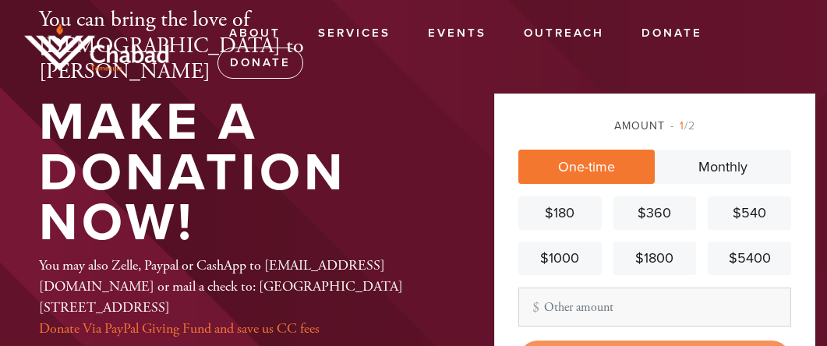 This screenshot has width=827, height=346. Describe the element at coordinates (654, 213) in the screenshot. I see `a: $360` at that location.